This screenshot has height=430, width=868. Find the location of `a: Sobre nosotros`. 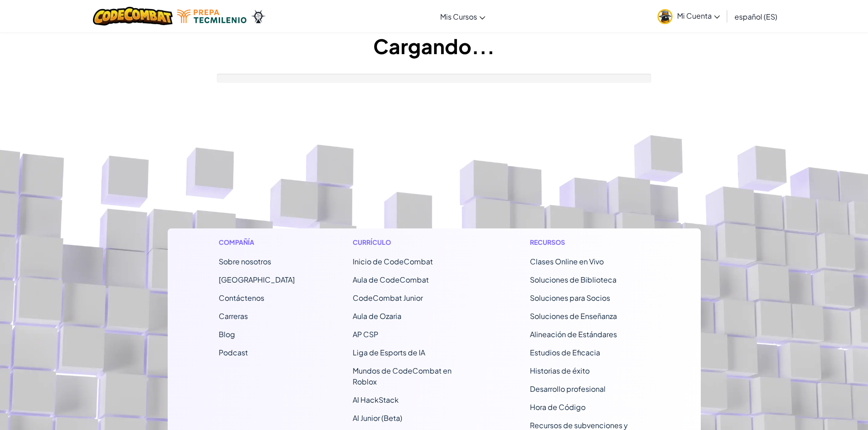

a: Sobre nosotros is located at coordinates (245, 261).